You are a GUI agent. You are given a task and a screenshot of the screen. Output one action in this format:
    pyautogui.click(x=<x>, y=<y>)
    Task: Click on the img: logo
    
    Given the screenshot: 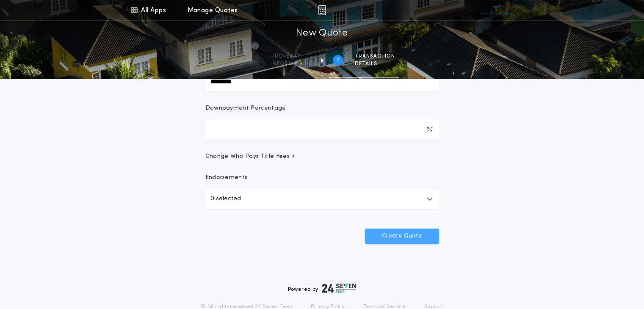 What is the action you would take?
    pyautogui.click(x=339, y=288)
    